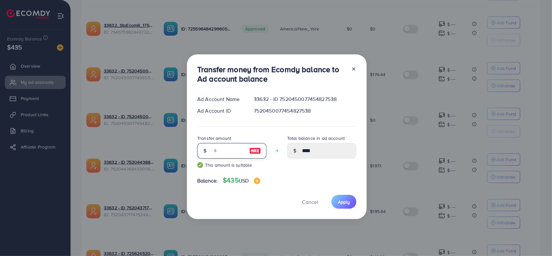 Image resolution: width=552 pixels, height=256 pixels. I want to click on label: Total balance in ad account, so click(316, 138).